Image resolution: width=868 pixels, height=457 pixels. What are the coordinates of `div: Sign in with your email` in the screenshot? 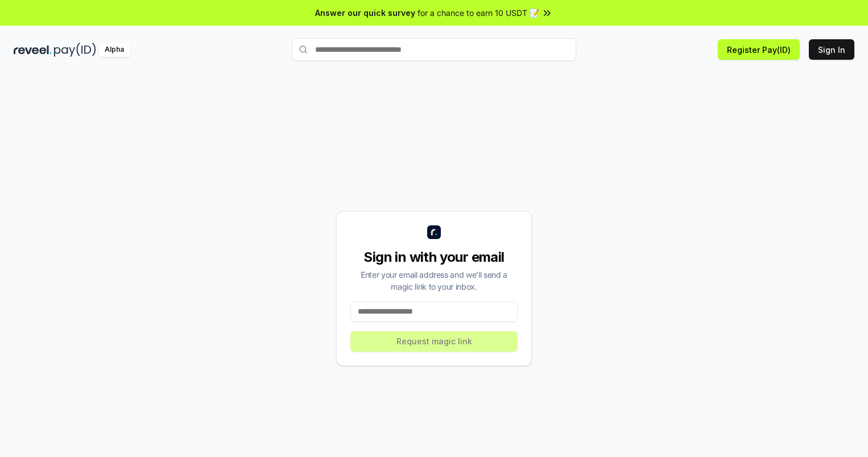 It's located at (434, 257).